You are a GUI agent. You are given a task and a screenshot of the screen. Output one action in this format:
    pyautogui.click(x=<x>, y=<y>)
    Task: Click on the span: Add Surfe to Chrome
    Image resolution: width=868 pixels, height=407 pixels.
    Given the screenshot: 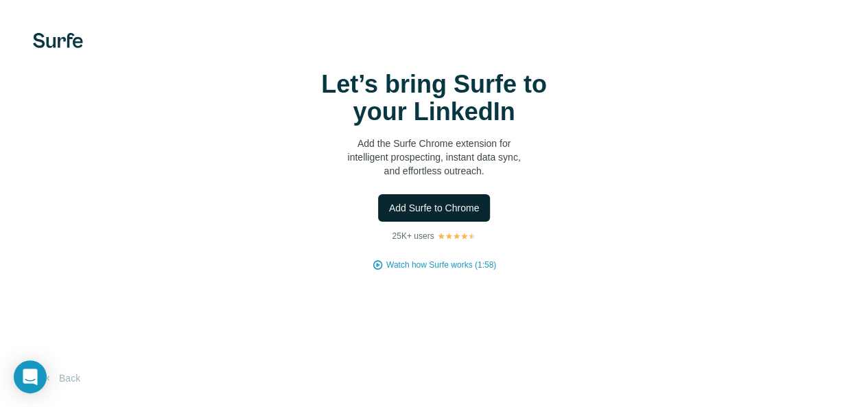 What is the action you would take?
    pyautogui.click(x=434, y=208)
    